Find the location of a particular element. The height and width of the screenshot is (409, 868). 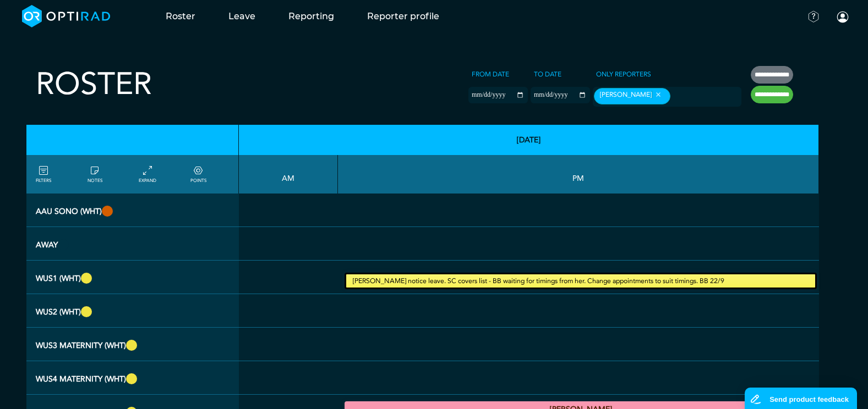

h2: Roster is located at coordinates (93, 84).